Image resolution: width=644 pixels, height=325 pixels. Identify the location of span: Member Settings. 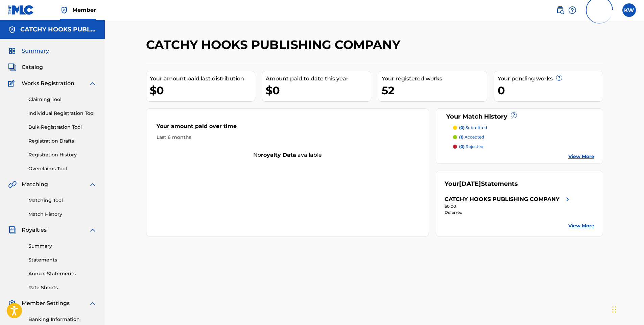
(46, 303).